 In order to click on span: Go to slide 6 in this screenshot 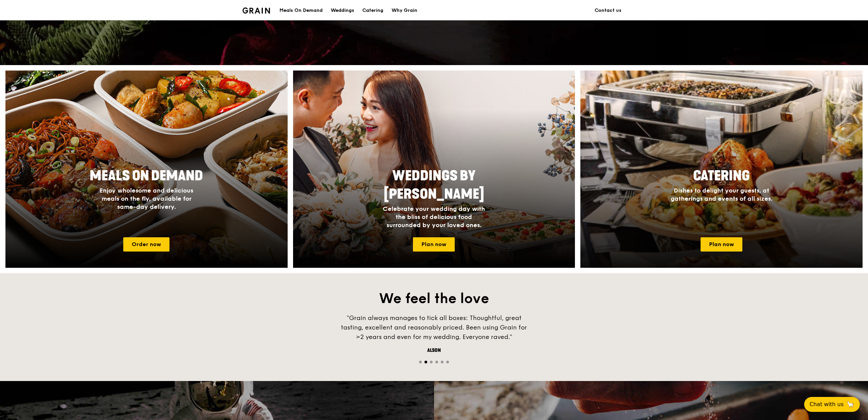, I will do `click(448, 362)`.